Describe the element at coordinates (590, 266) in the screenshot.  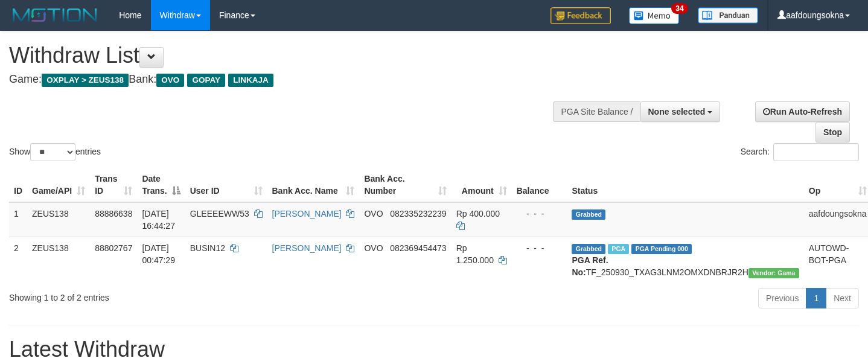
I see `b: PGA Ref. No:` at that location.